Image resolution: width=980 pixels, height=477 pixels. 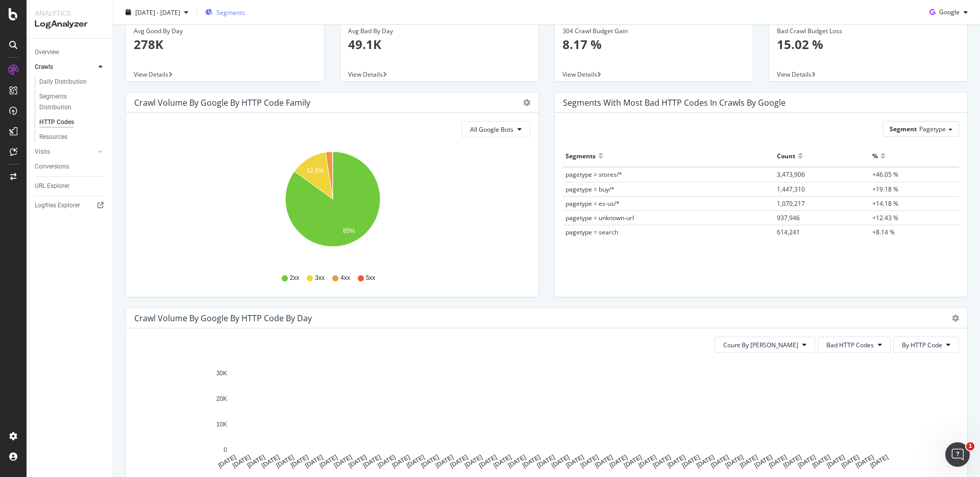 I want to click on button: Bad HTTP Codes, so click(x=854, y=345).